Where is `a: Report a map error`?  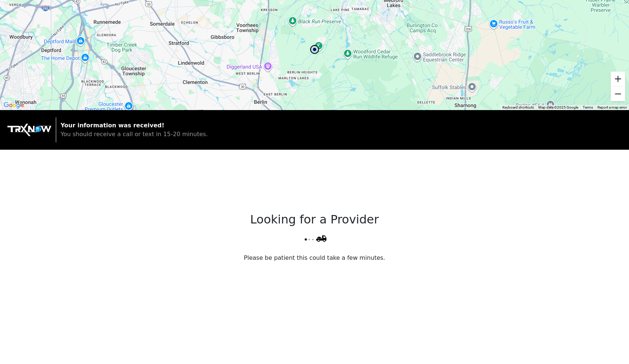 a: Report a map error is located at coordinates (612, 107).